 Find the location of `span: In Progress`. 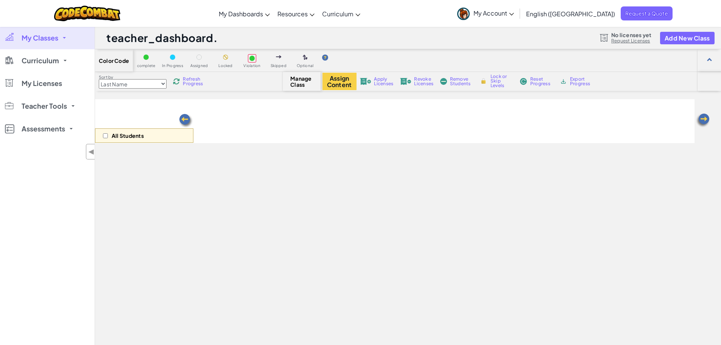

span: In Progress is located at coordinates (173, 65).